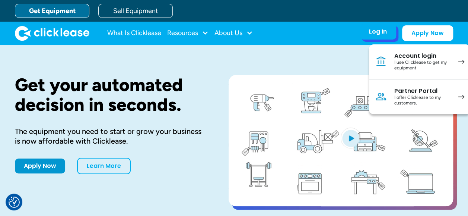 This screenshot has width=468, height=216. What do you see at coordinates (423, 56) in the screenshot?
I see `div: Account login` at bounding box center [423, 56].